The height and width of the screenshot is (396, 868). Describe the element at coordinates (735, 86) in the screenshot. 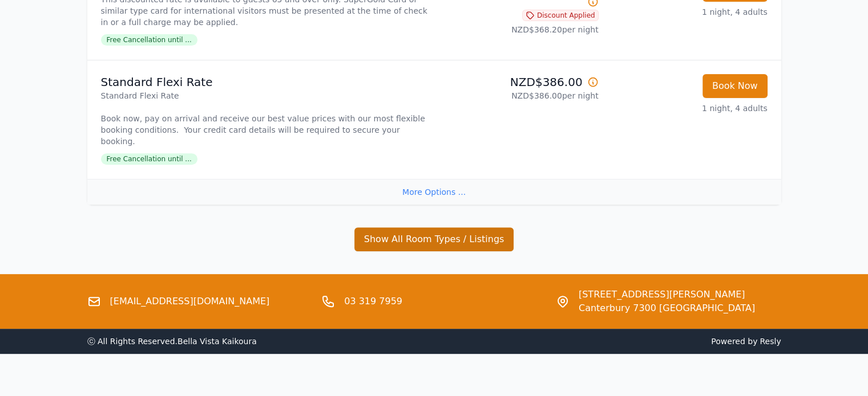

I see `button: Book Now` at that location.